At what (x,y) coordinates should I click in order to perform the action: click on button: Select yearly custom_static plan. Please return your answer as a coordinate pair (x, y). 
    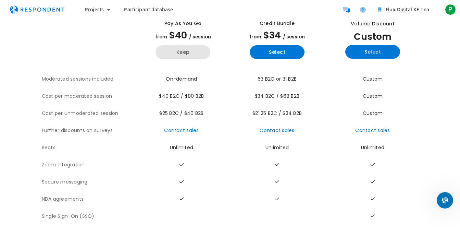
    Looking at the image, I should click on (373, 52).